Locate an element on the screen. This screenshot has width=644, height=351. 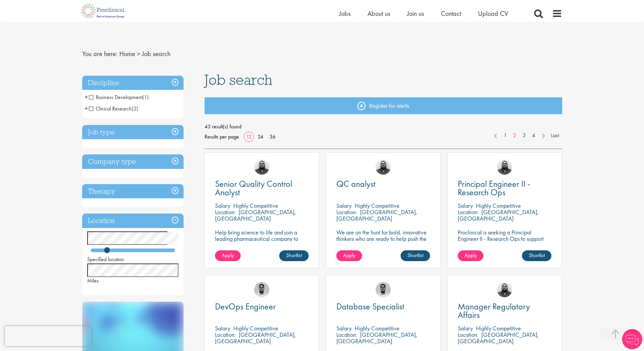
span: Jobs is located at coordinates (345, 14).